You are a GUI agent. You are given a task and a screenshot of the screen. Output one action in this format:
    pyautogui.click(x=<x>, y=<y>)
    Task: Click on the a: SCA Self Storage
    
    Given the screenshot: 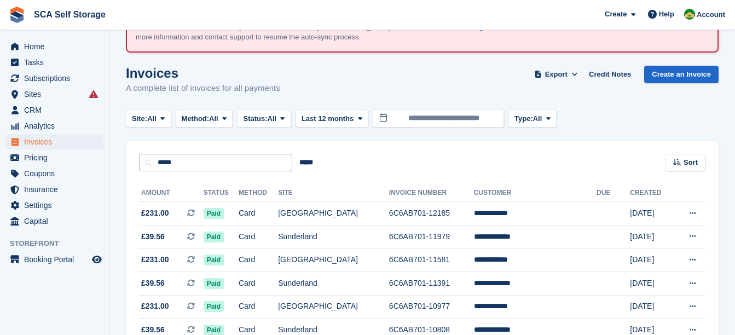 What is the action you would take?
    pyautogui.click(x=70, y=14)
    